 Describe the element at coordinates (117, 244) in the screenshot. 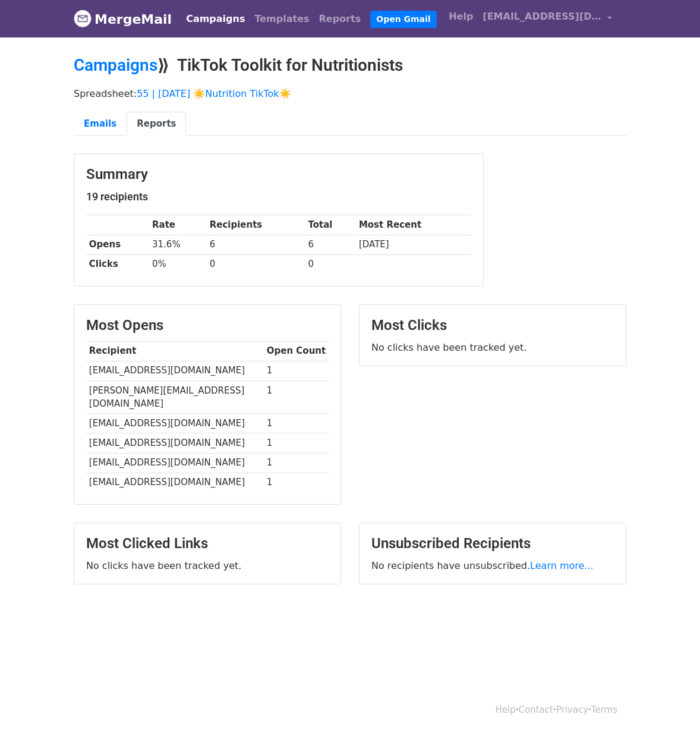

I see `th: Opens` at that location.